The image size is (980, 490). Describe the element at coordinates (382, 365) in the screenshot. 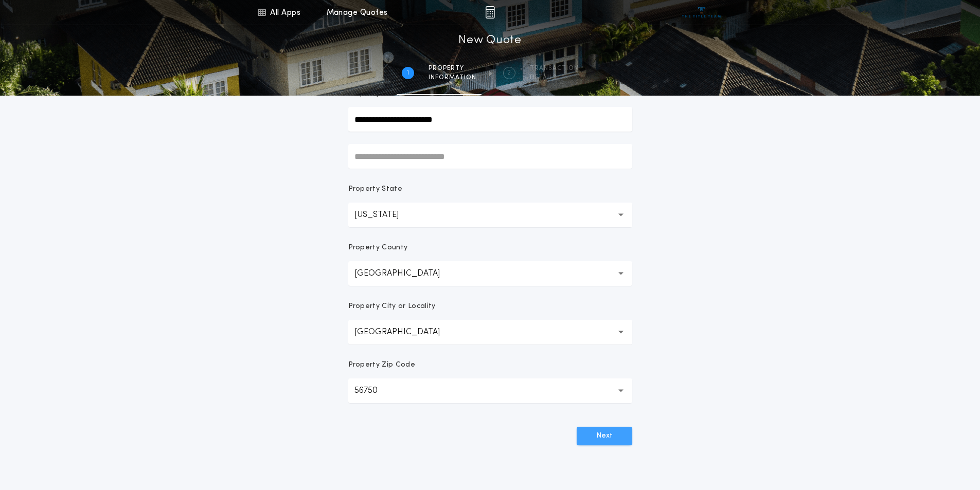

I see `p: Property Zip Code` at that location.